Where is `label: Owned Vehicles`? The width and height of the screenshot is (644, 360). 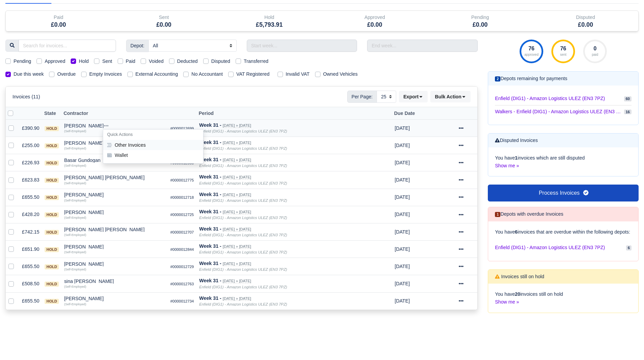 label: Owned Vehicles is located at coordinates (341, 74).